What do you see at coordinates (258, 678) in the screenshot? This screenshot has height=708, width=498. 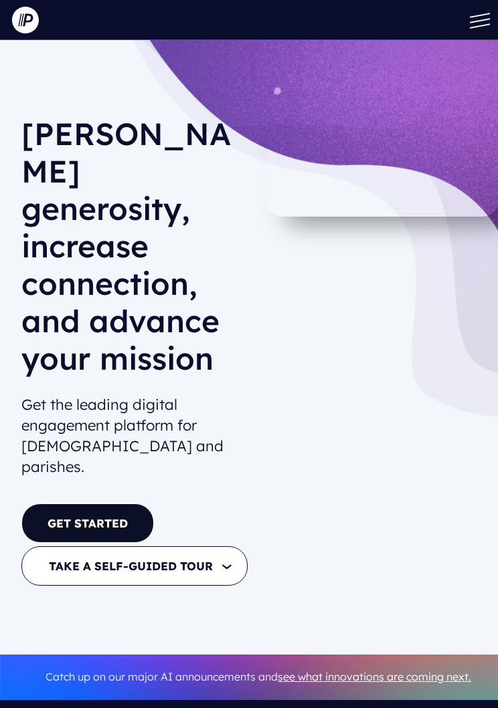 I see `p: Catch up on our major AI announcements and` at bounding box center [258, 678].